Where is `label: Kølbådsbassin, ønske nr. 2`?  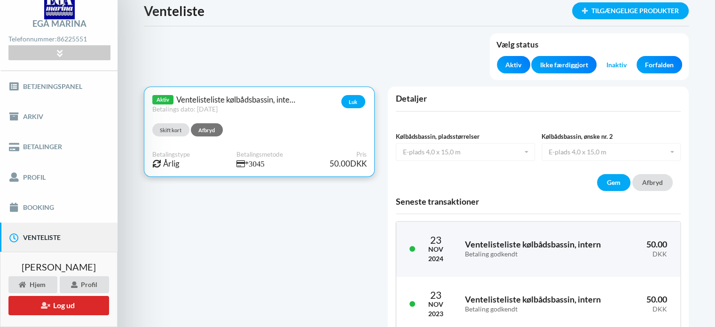
label: Kølbådsbassin, ønske nr. 2 is located at coordinates (611, 136).